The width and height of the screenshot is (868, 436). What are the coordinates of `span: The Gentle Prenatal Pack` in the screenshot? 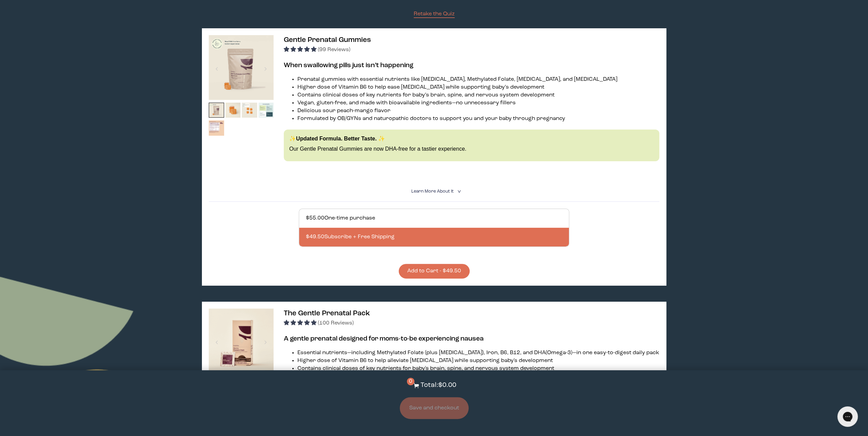 It's located at (326, 313).